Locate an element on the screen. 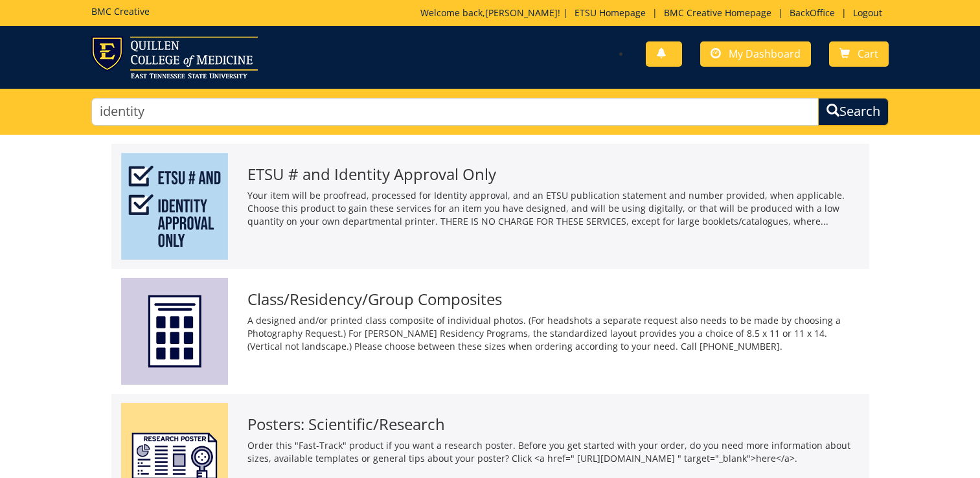 The width and height of the screenshot is (980, 478). a: Class/Residency/Group Composites A designed and/or printed class composite of individual photos. ... is located at coordinates (490, 331).